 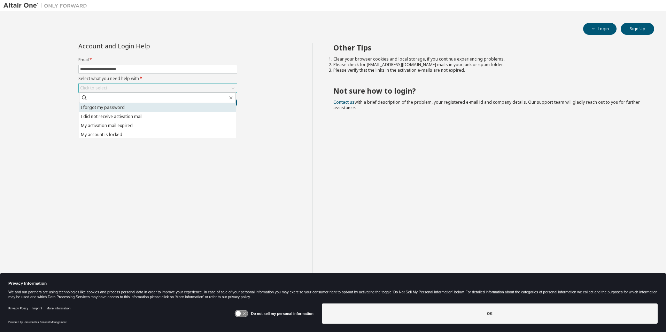 What do you see at coordinates (158, 79) in the screenshot?
I see `label: Select what you need help with` at bounding box center [158, 79].